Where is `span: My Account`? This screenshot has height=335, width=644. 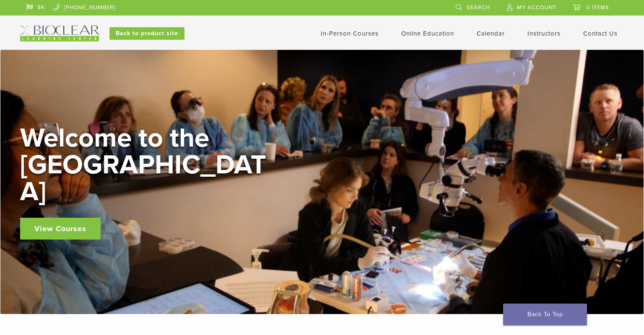
span: My Account is located at coordinates (537, 8).